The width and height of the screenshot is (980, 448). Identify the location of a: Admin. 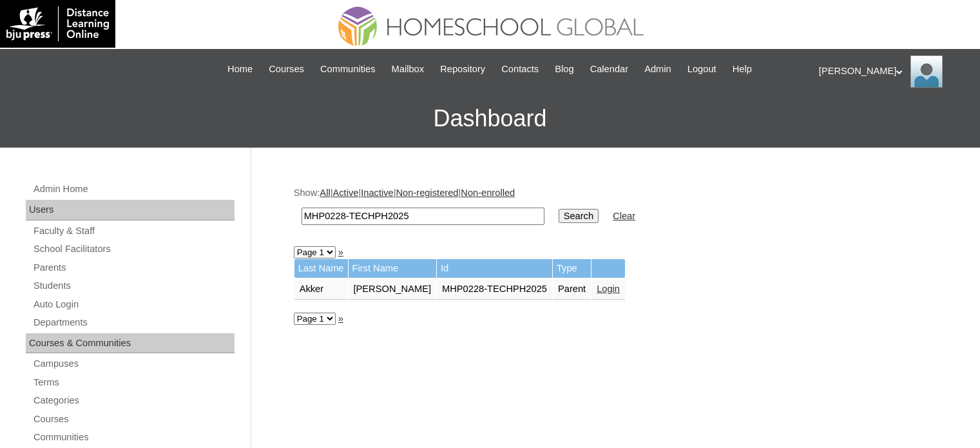
(658, 69).